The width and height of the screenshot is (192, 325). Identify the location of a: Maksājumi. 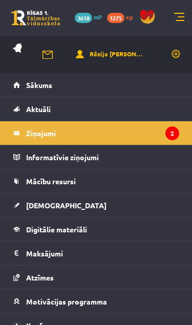
(96, 253).